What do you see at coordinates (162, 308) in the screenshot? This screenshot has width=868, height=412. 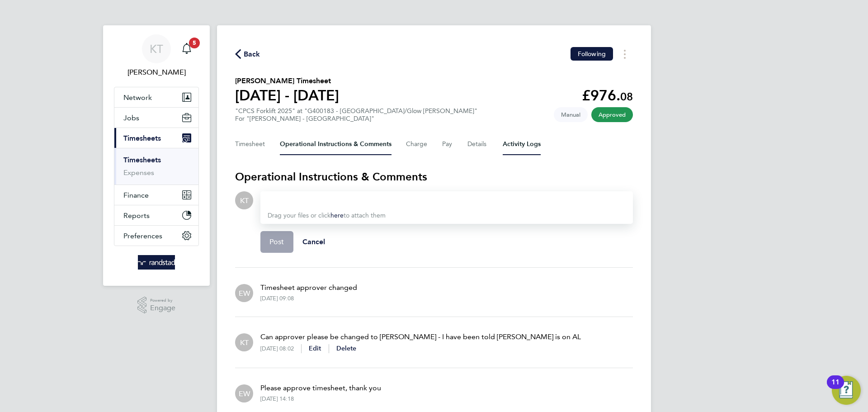 I see `span: Engage` at bounding box center [162, 308].